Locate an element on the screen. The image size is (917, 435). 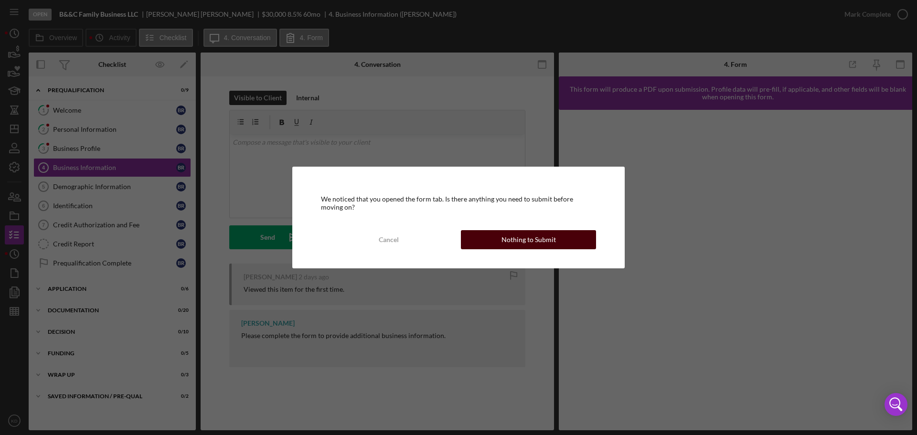
button: Nothing to Submit is located at coordinates (528, 240).